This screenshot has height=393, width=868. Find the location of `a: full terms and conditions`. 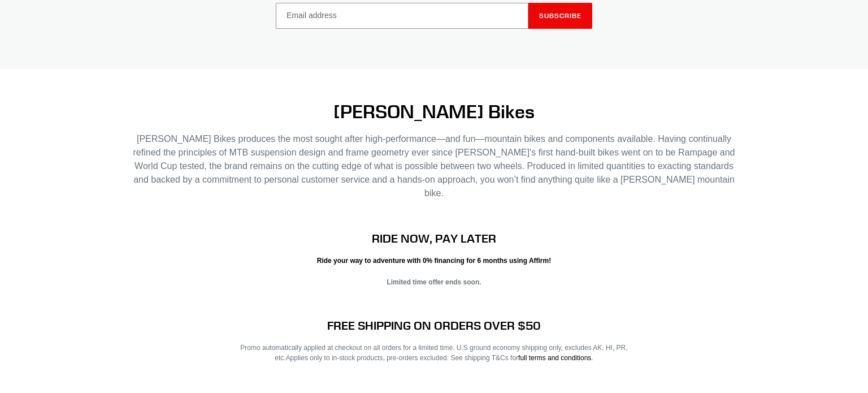

a: full terms and conditions is located at coordinates (555, 358).